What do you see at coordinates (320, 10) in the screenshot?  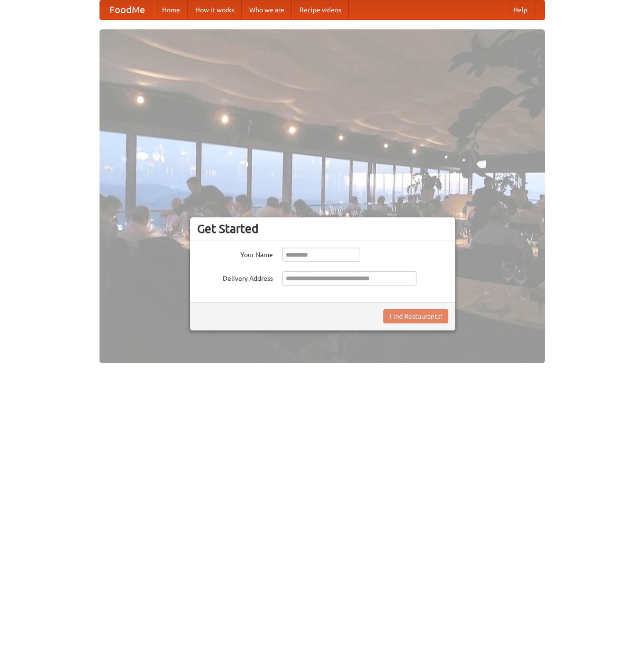 I see `a: Recipe videos` at bounding box center [320, 10].